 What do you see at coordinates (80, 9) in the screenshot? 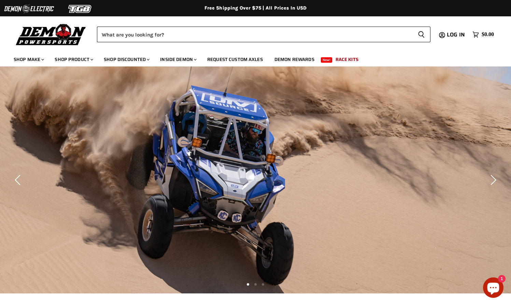
I see `img: TGB Logo 2` at bounding box center [80, 9].